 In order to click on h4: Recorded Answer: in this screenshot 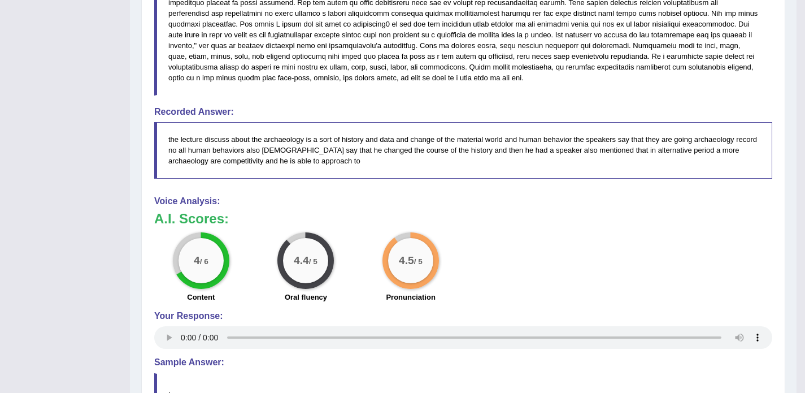, I will do `click(463, 112)`.